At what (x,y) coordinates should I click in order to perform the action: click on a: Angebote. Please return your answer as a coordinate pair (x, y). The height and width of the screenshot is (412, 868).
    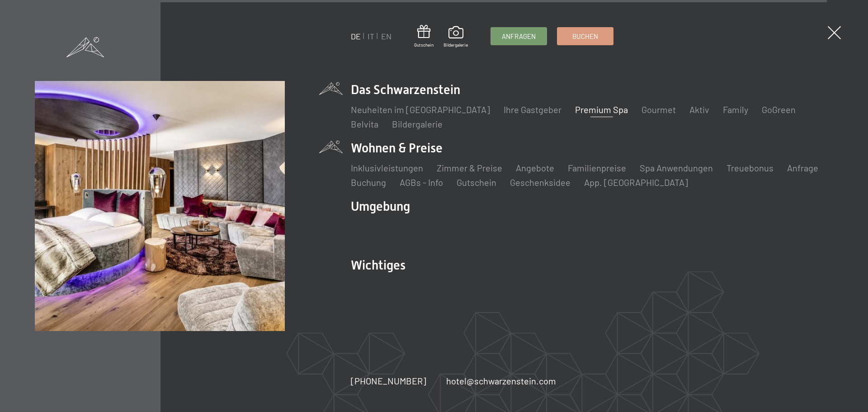
    Looking at the image, I should click on (535, 168).